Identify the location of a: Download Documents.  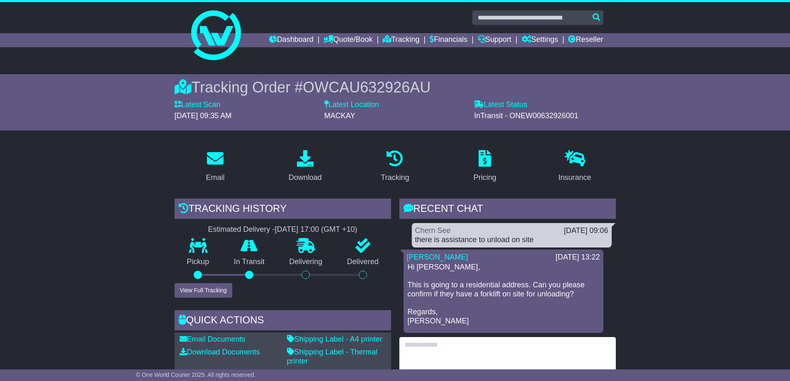
(220, 352).